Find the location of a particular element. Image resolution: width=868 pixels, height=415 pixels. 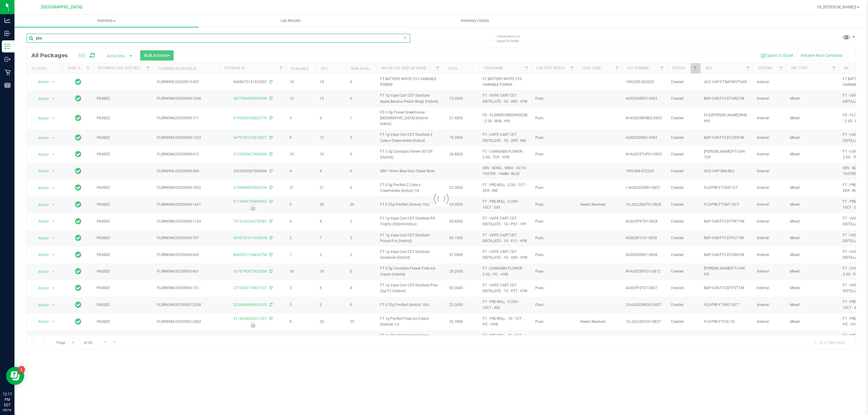

span: Include items not tagged for facility is located at coordinates (512, 39).